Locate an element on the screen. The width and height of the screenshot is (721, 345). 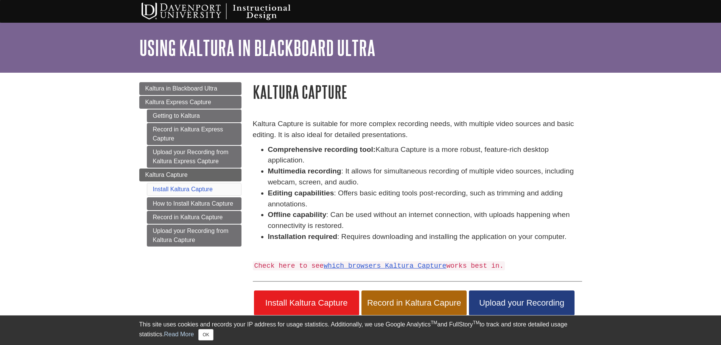
span: Kaltura in Blackboard Ultra is located at coordinates (181, 88).